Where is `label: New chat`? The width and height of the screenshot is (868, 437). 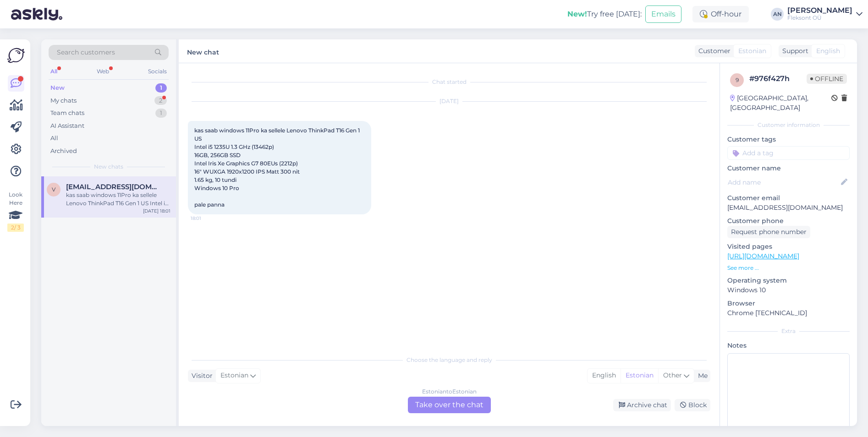 label: New chat is located at coordinates (203, 51).